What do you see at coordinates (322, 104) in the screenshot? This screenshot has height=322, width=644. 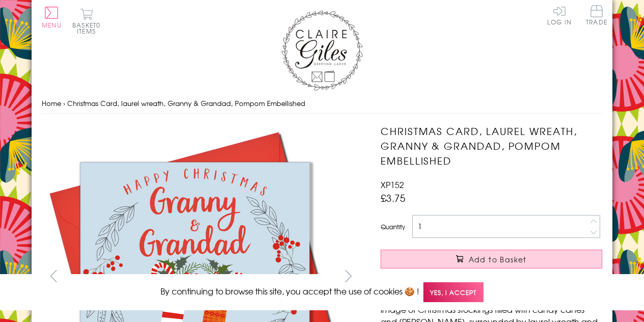 I see `nav: breadcrumbs` at bounding box center [322, 104].